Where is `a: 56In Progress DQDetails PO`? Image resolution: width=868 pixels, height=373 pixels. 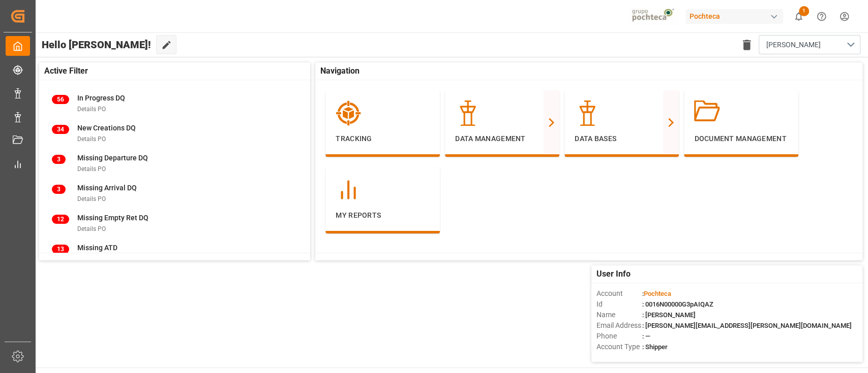
a: 56In Progress DQDetails PO is located at coordinates (175, 104).